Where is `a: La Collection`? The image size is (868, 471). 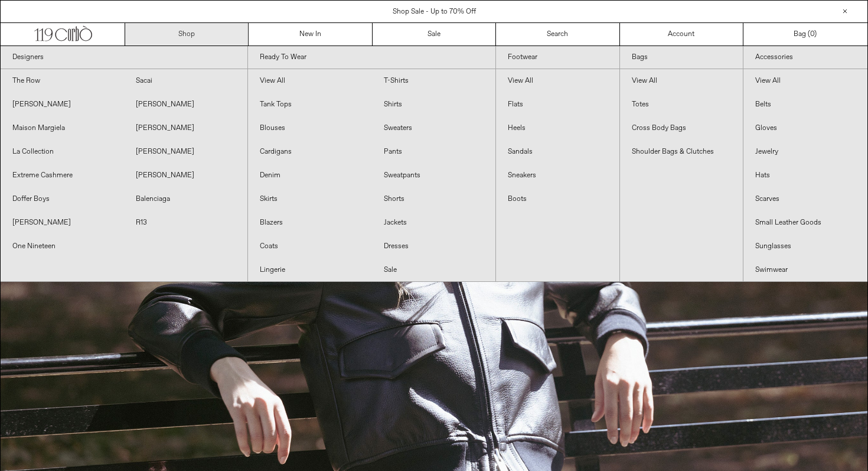
a: La Collection is located at coordinates (62, 152).